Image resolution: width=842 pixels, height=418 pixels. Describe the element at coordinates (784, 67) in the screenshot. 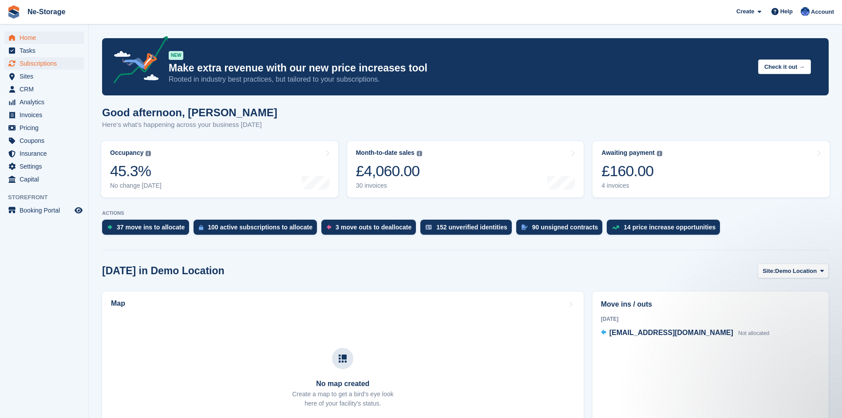

I see `button: Check it out →` at that location.